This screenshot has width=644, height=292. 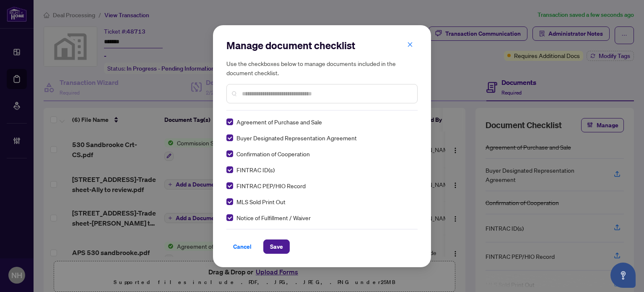 What do you see at coordinates (410, 45) in the screenshot?
I see `span: close` at bounding box center [410, 45].